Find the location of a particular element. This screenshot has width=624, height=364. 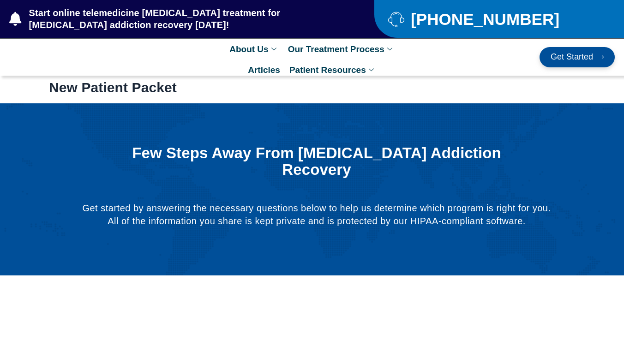

a: Articles is located at coordinates (264, 70).